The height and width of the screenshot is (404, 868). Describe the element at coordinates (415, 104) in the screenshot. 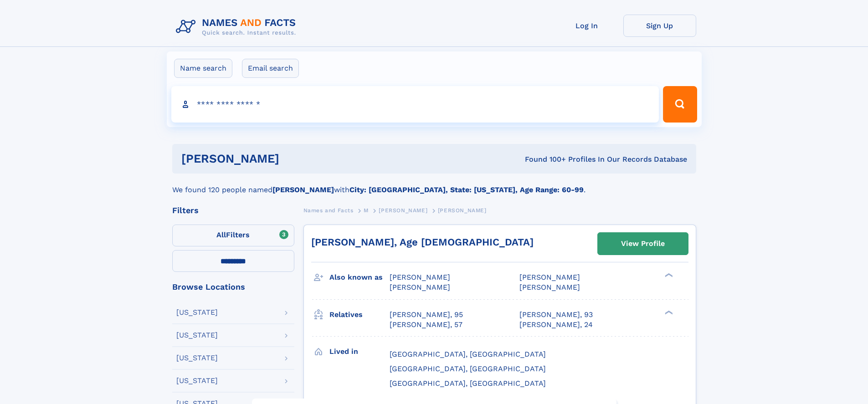

I see `input: search input` at that location.